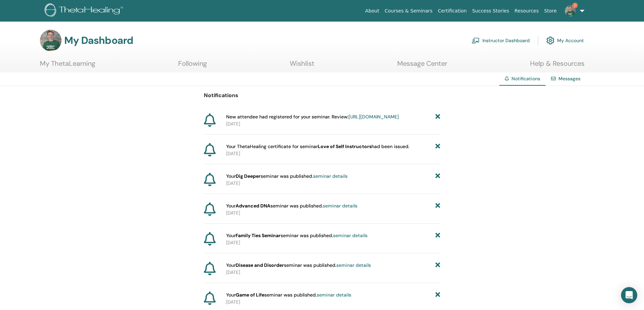  Describe the element at coordinates (318, 147) in the screenshot. I see `span: Your ThetaHealing certificate for seminar had been issued.` at that location.